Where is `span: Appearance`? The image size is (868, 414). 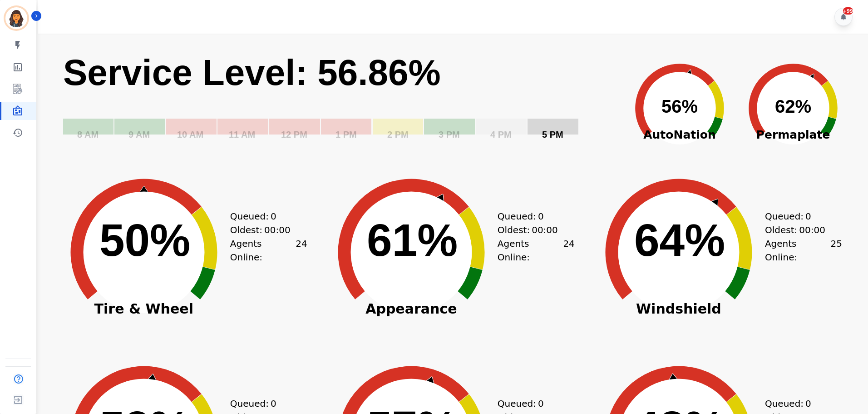
span: Appearance is located at coordinates (411, 309).